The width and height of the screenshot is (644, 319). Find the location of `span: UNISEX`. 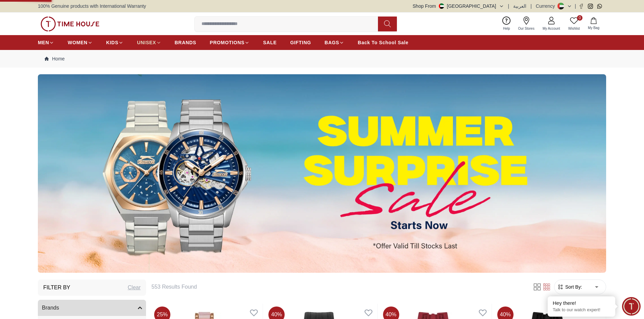

span: UNISEX is located at coordinates (146, 42).